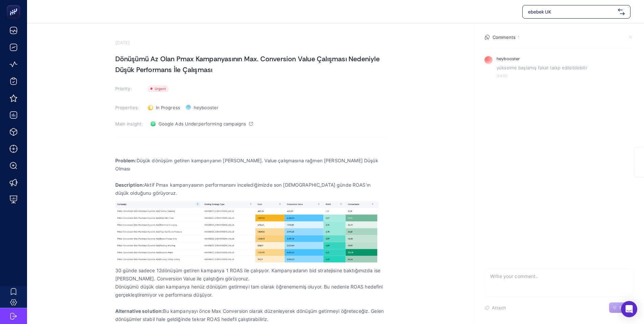 Image resolution: width=644 pixels, height=324 pixels. What do you see at coordinates (624, 308) in the screenshot?
I see `span: Send` at bounding box center [624, 308].